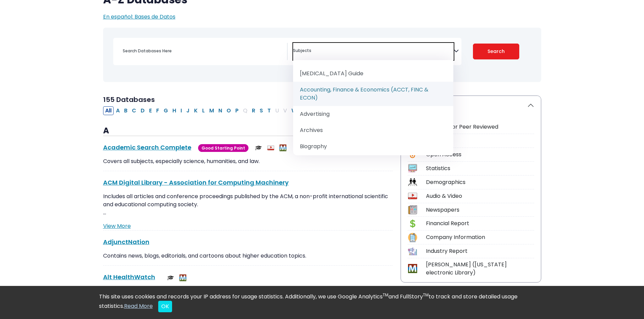  Describe the element at coordinates (480, 155) in the screenshot. I see `div: Open Access` at that location.